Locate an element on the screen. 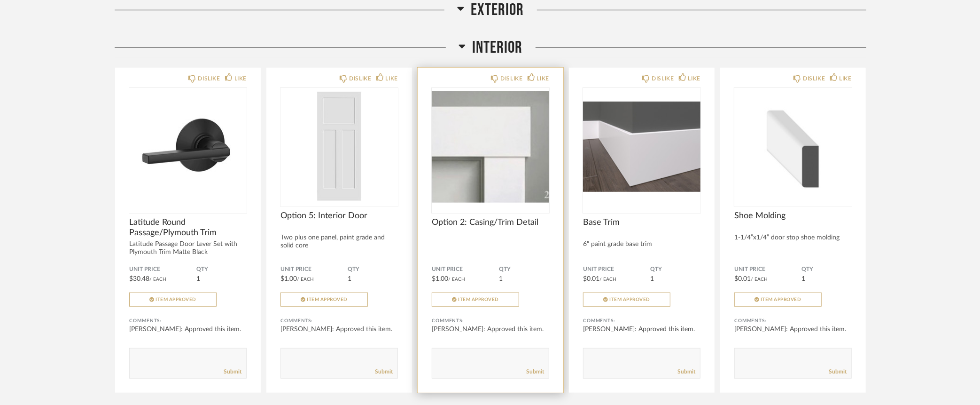 The width and height of the screenshot is (980, 405). span: Interior is located at coordinates (498, 47).